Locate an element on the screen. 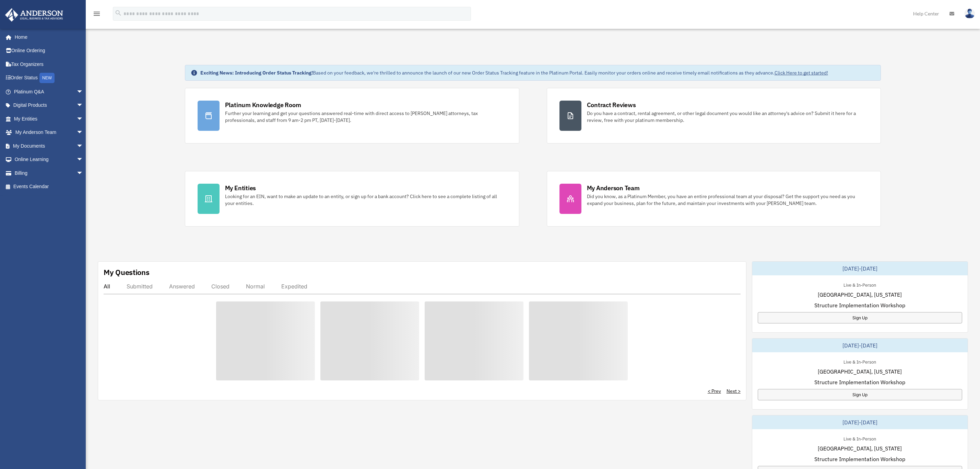  a: Click Here to get started! is located at coordinates (801, 73).